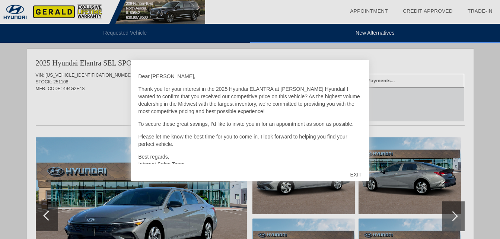 This screenshot has width=500, height=239. I want to click on a: Credit Approved, so click(427, 11).